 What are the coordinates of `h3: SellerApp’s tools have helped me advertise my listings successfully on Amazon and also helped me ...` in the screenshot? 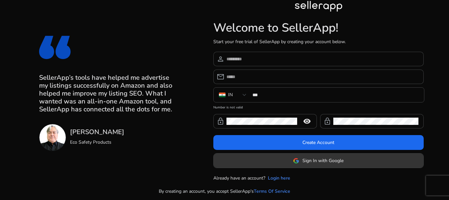 It's located at (109, 93).